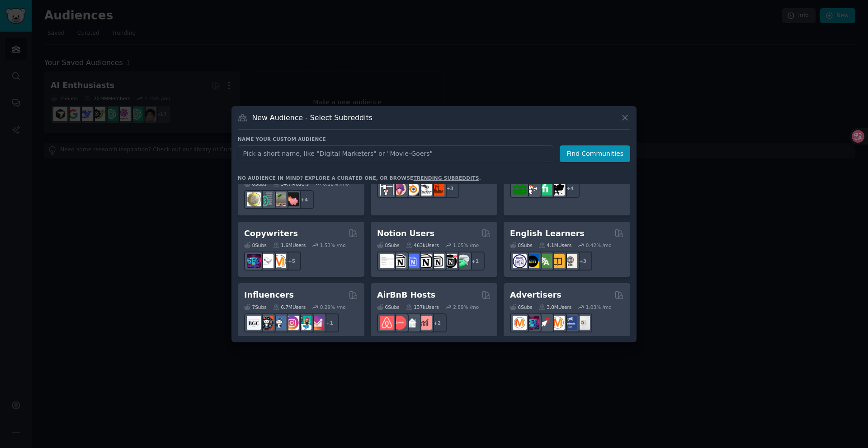 Image resolution: width=868 pixels, height=448 pixels. Describe the element at coordinates (333, 246) in the screenshot. I see `div: 1.53 % /mo` at that location.